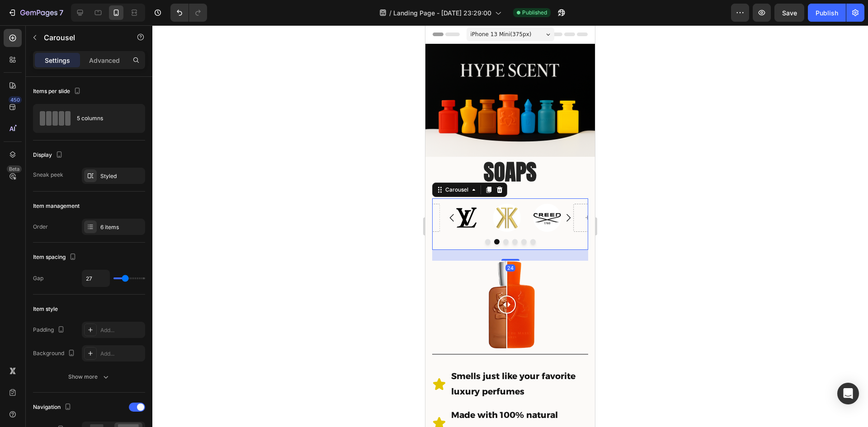  I want to click on p: Advanced, so click(105, 60).